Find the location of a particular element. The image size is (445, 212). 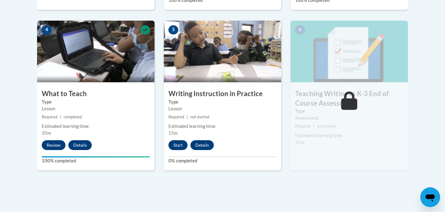

h3: Writing Instruction in Practice is located at coordinates (222, 94).